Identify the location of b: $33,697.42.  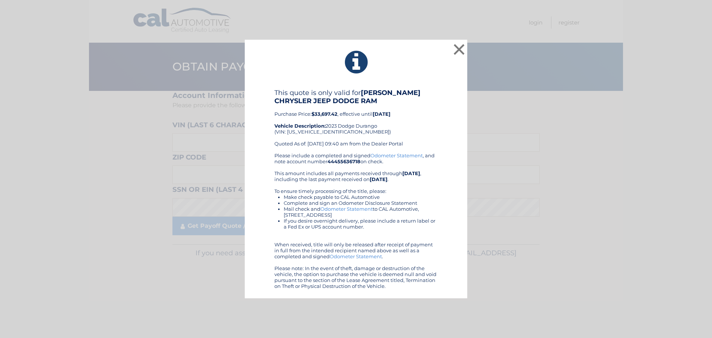
(325, 114).